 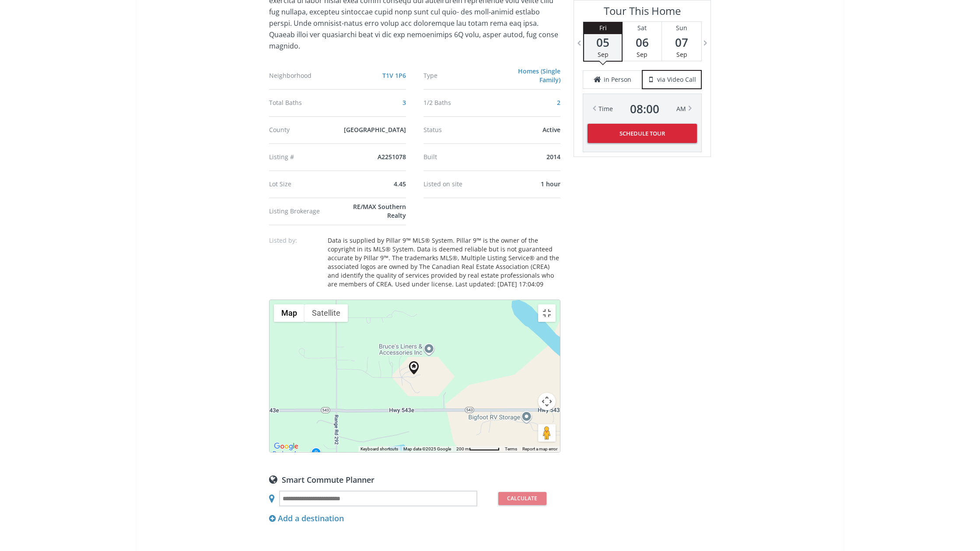 What do you see at coordinates (642, 109) in the screenshot?
I see `div: Time AM` at bounding box center [642, 109].